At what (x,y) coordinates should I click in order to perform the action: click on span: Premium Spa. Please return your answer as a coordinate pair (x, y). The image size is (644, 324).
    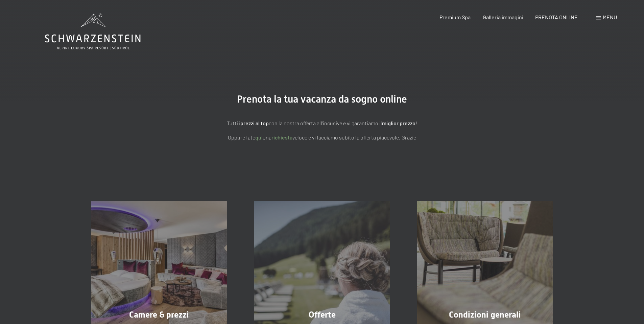
    Looking at the image, I should click on (455, 17).